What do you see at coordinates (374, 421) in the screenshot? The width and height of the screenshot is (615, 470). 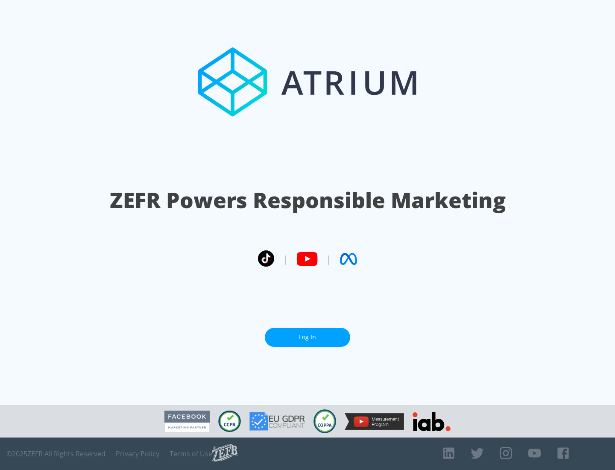 I see `img: YouTube Measurement Program` at bounding box center [374, 421].